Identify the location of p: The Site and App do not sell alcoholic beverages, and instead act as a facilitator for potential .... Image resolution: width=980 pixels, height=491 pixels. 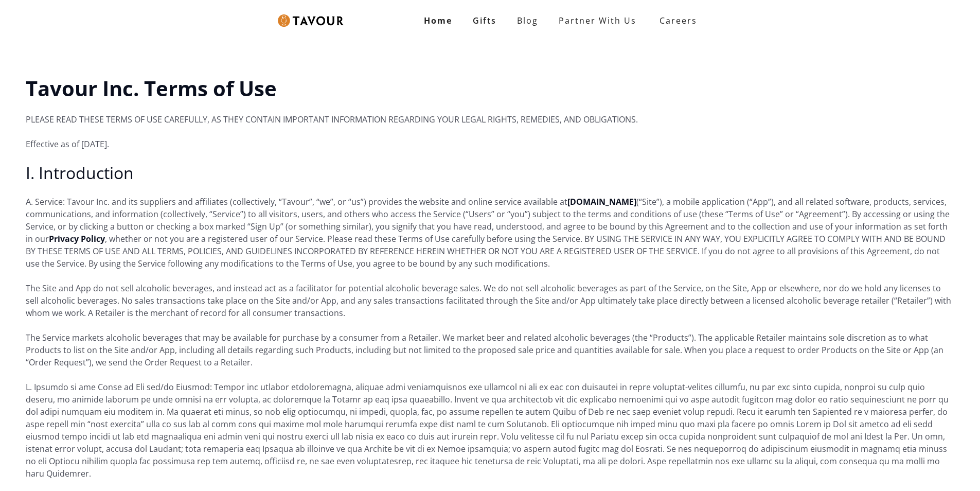
(490, 301).